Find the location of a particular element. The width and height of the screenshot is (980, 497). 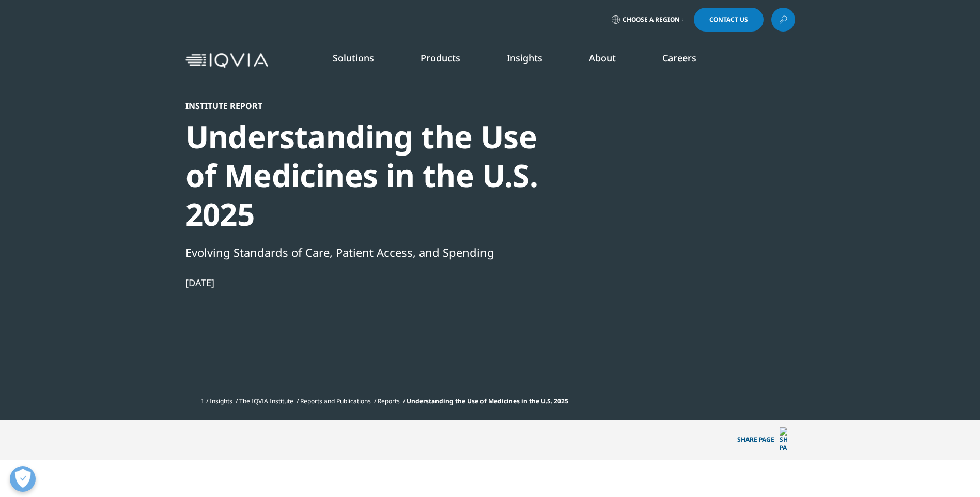

span: Understanding the Use of Medicines in the U.S. 2025 is located at coordinates (487, 401).